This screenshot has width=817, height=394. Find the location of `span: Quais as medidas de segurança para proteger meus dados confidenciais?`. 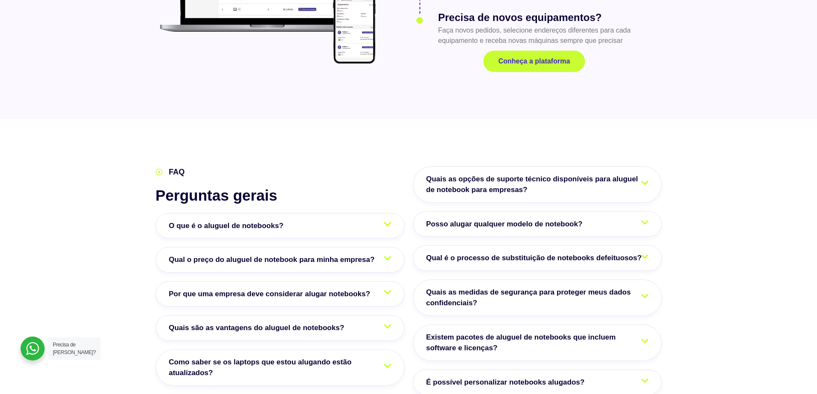

span: Quais as medidas de segurança para proteger meus dados confidenciais? is located at coordinates (537, 298).